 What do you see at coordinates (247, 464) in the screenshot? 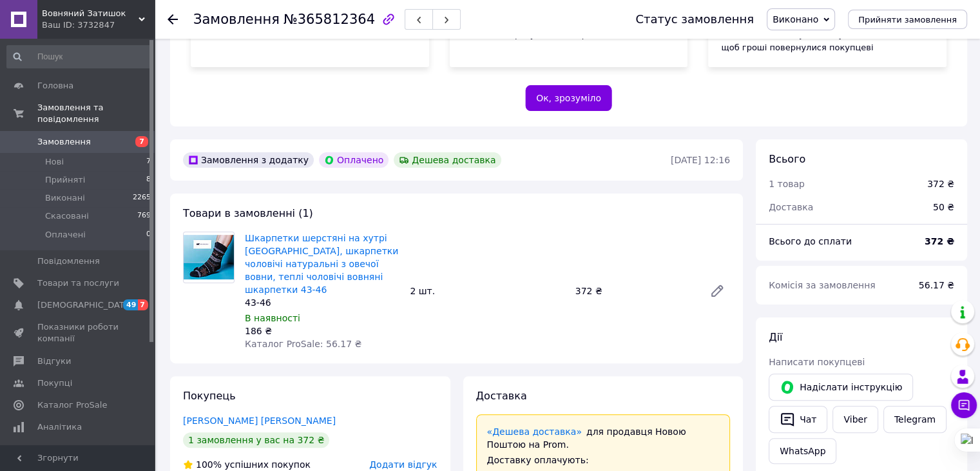
I see `div: успішних покупок` at bounding box center [247, 464].